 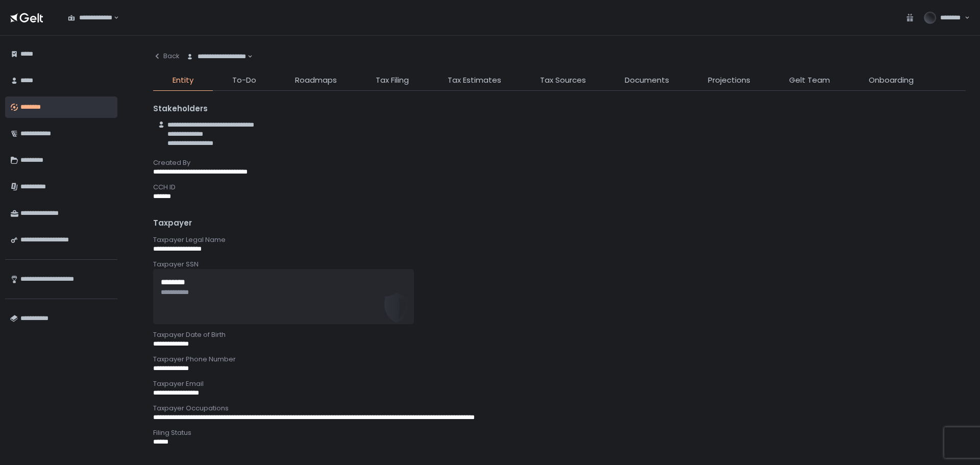 I want to click on div: Taxpayer Date of Birth, so click(x=560, y=335).